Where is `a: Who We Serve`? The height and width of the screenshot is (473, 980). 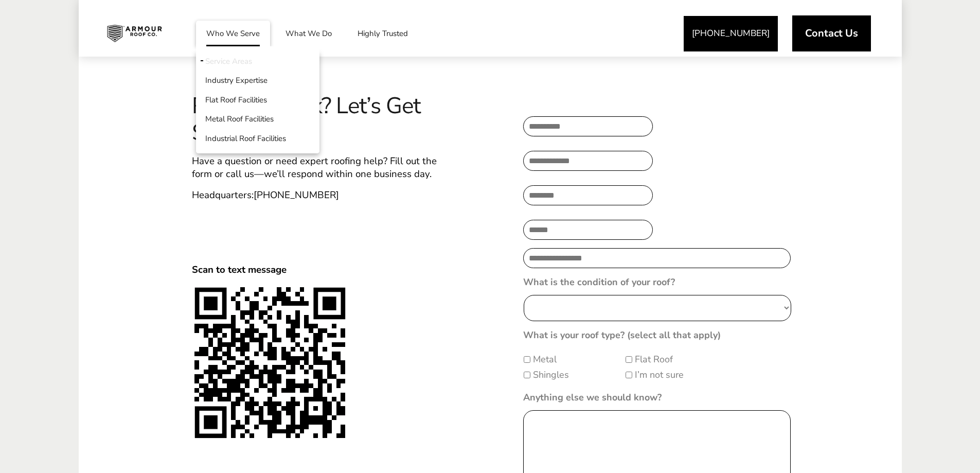 a: Who We Serve is located at coordinates (233, 33).